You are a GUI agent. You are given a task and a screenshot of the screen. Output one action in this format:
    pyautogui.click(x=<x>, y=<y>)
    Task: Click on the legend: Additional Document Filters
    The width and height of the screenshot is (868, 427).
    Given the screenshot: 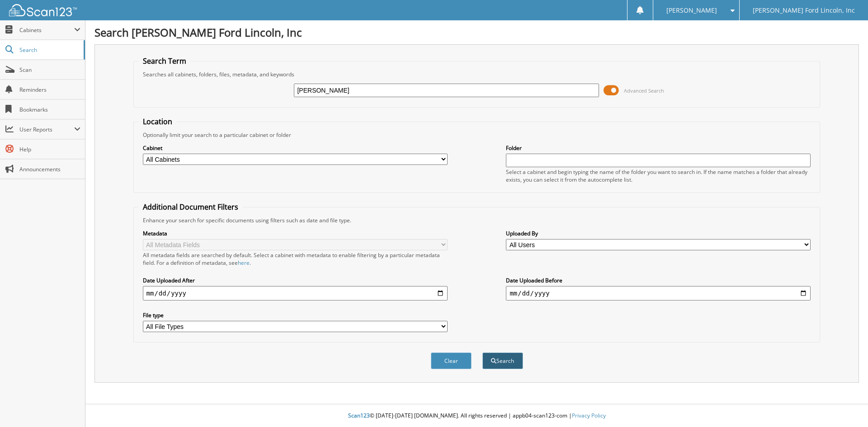 What is the action you would take?
    pyautogui.click(x=190, y=207)
    